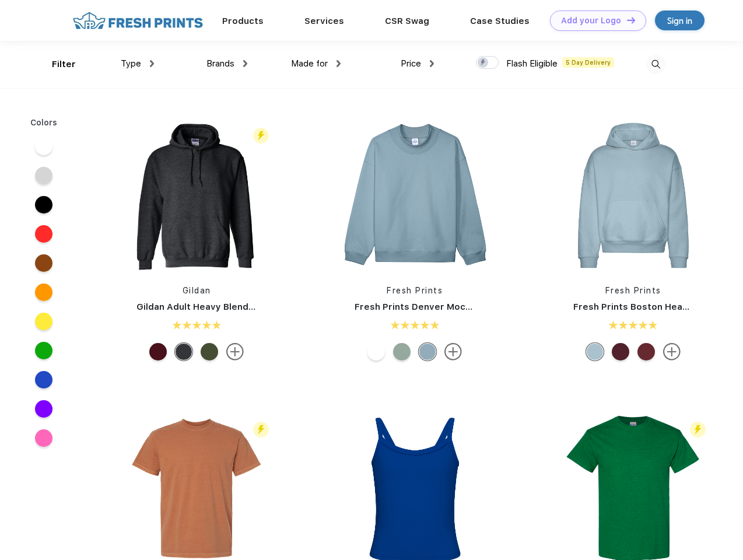  Describe the element at coordinates (646, 352) in the screenshot. I see `div: Crimson Red` at that location.